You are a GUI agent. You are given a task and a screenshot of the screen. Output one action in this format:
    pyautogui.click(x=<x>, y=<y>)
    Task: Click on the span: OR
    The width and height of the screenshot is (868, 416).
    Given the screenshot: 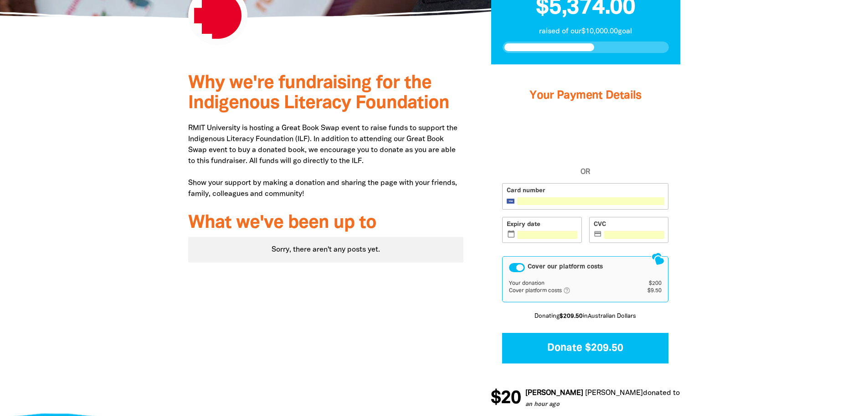 What is the action you would take?
    pyautogui.click(x=585, y=172)
    